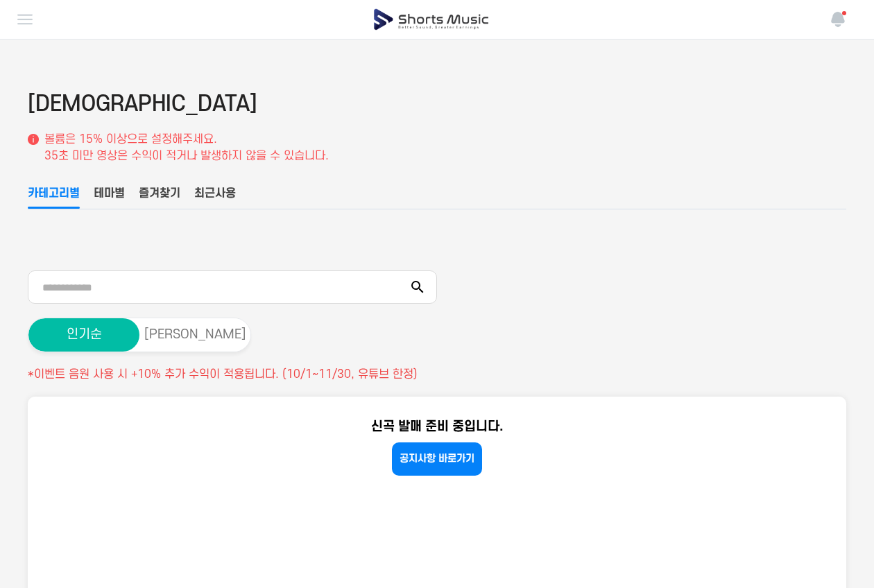 This screenshot has height=588, width=874. Describe the element at coordinates (160, 197) in the screenshot. I see `button: 즐겨찾기` at that location.